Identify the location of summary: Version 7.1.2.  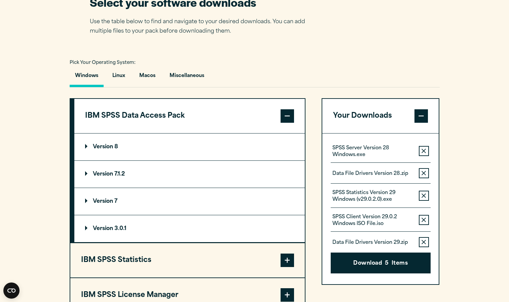
(189, 174).